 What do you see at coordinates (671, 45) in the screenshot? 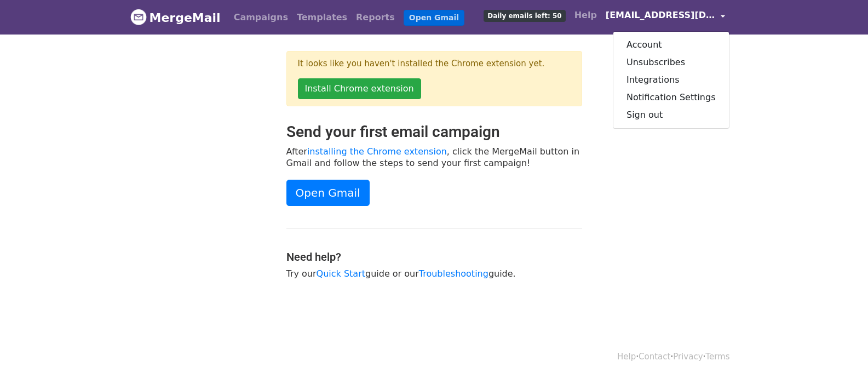
I see `a: Account` at bounding box center [671, 45].